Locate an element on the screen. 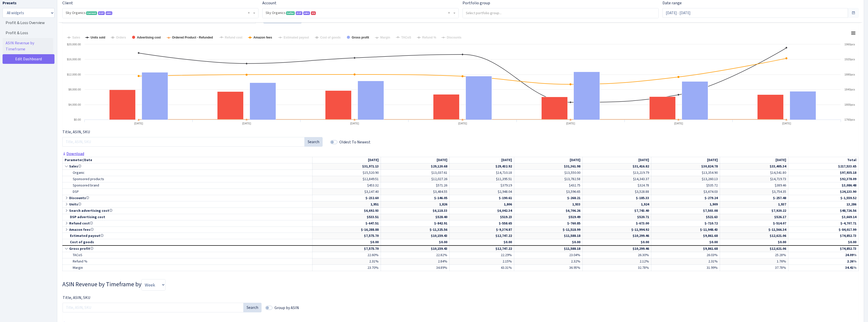 The height and width of the screenshot is (322, 868). td: 2.26% is located at coordinates (823, 262).